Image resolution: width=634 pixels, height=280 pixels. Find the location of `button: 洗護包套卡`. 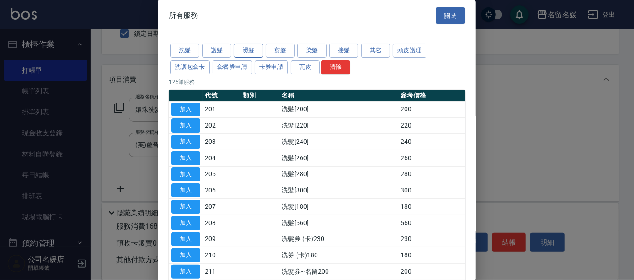

button: 洗護包套卡 is located at coordinates (190, 67).